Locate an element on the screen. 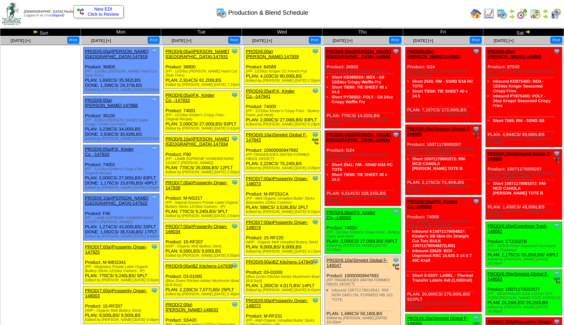 The height and width of the screenshot is (325, 564). td: Sun is located at coordinates (41, 32).